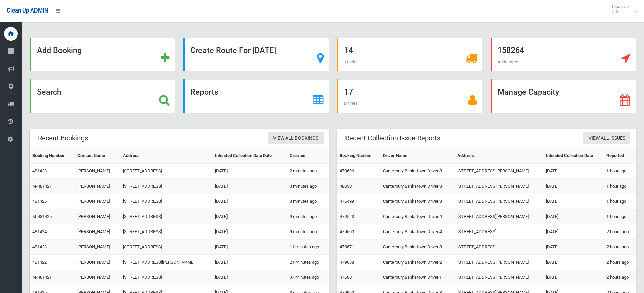  What do you see at coordinates (528, 92) in the screenshot?
I see `strong: Manage Capacity` at bounding box center [528, 92].